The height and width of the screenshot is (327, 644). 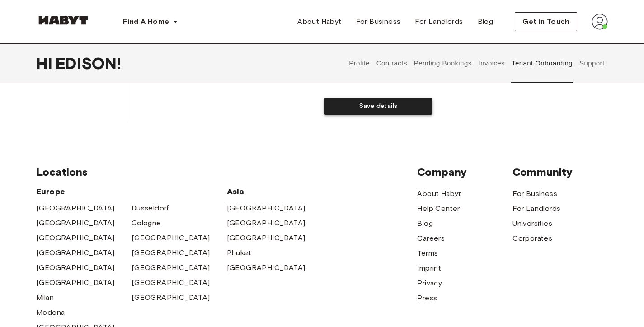 What do you see at coordinates (532, 239) in the screenshot?
I see `span: Corporates` at bounding box center [532, 239].